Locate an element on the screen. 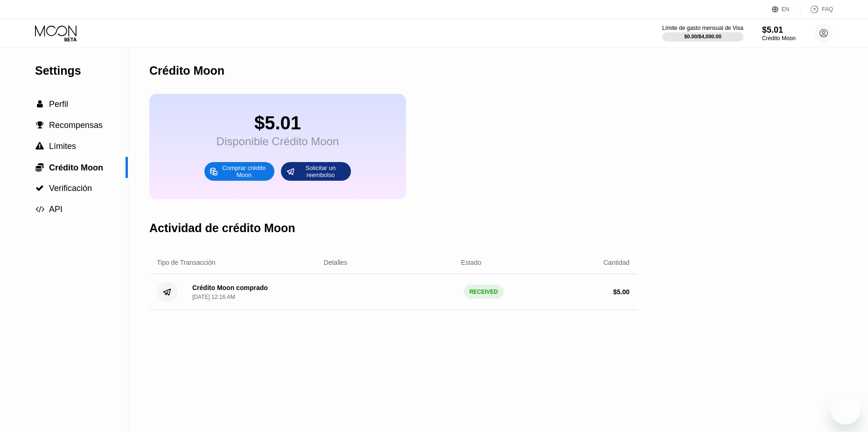 This screenshot has width=868, height=432. div: $0.00 / $4,000.00 is located at coordinates (703, 36).